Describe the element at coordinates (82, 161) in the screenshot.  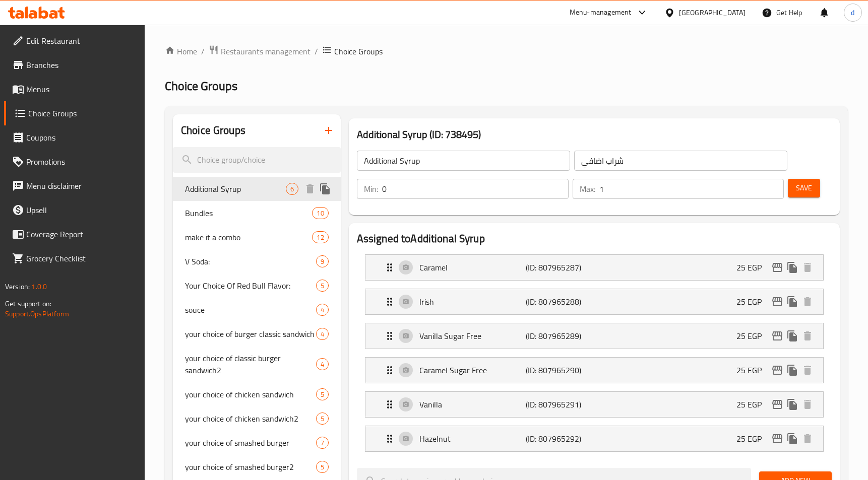
I see `span: Promotions` at that location.